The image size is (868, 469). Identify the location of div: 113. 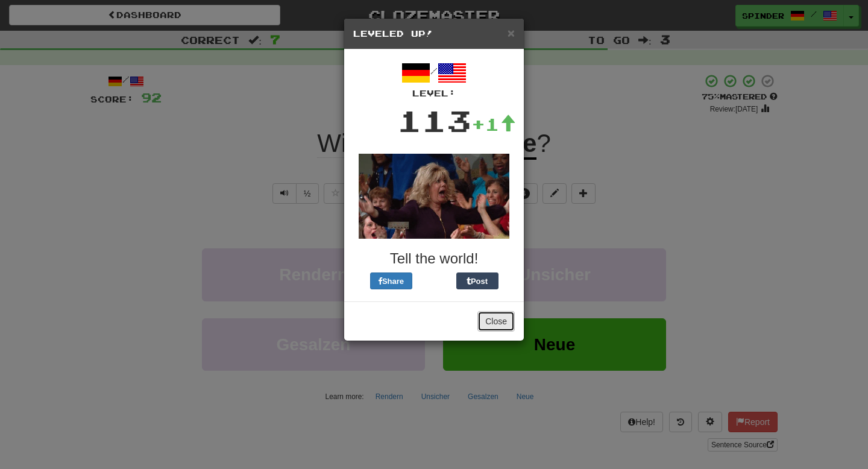
(434, 121).